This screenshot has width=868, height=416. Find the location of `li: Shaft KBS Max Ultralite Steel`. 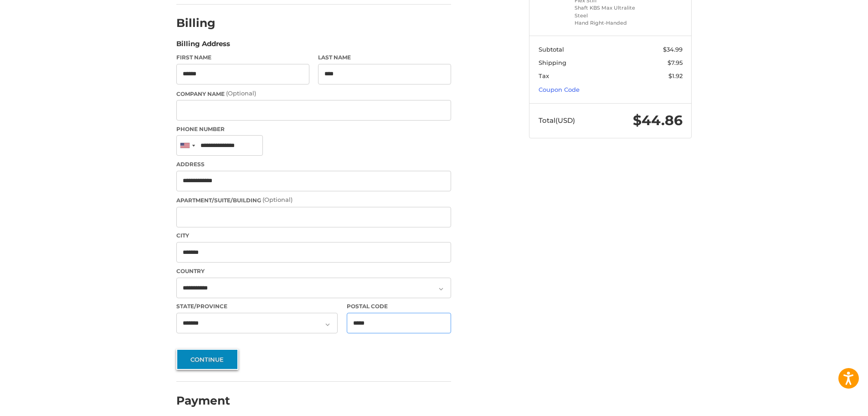

li: Shaft KBS Max Ultralite Steel is located at coordinates (610, 11).